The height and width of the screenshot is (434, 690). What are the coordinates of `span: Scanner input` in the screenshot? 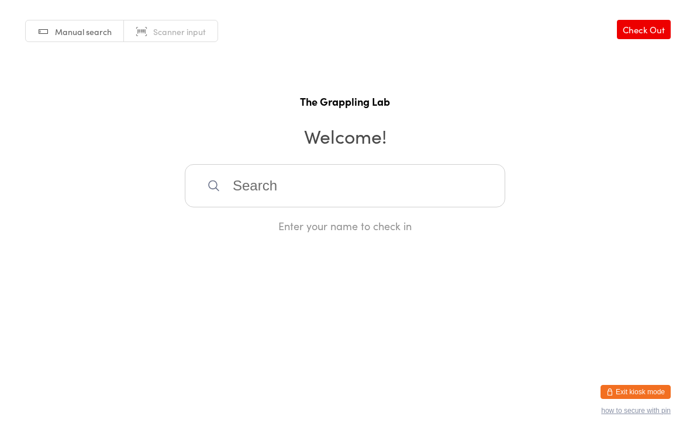 It's located at (179, 32).